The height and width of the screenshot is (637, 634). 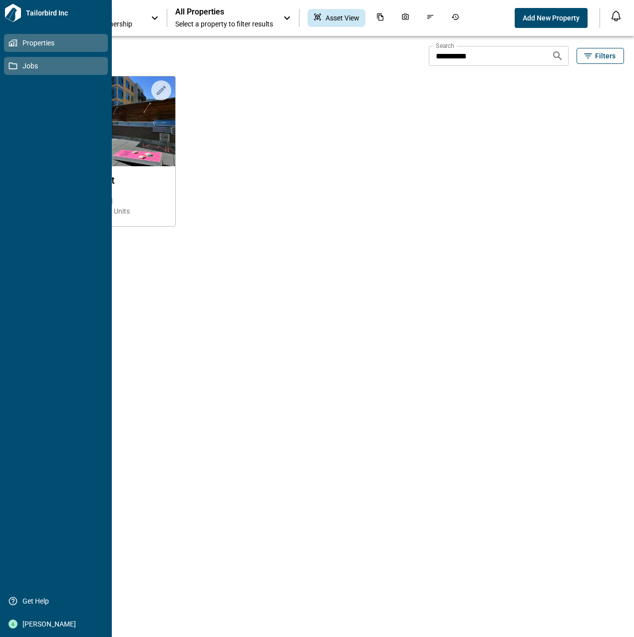 I want to click on span: Properties, so click(x=58, y=43).